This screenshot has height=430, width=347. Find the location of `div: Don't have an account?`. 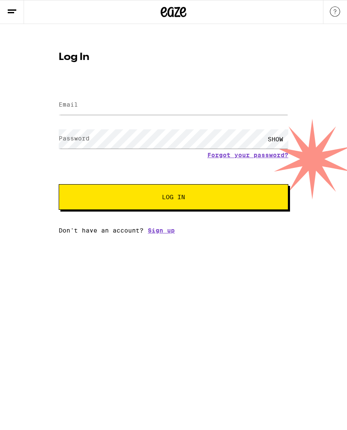

div: Don't have an account? is located at coordinates (173, 230).